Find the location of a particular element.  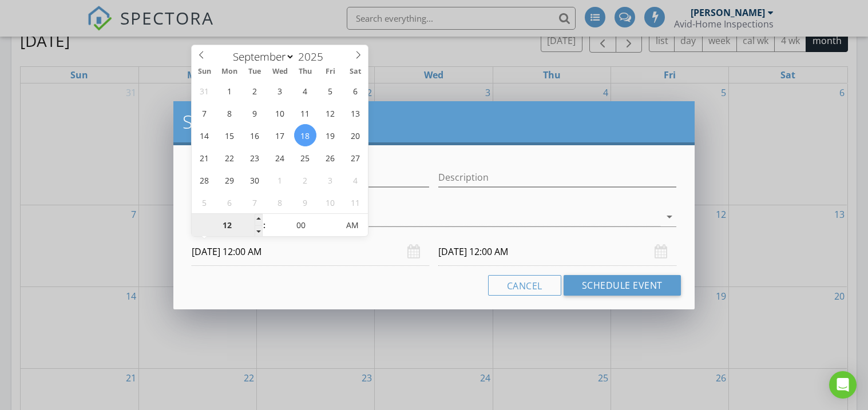

span: September 27, 2025 is located at coordinates (355, 157).